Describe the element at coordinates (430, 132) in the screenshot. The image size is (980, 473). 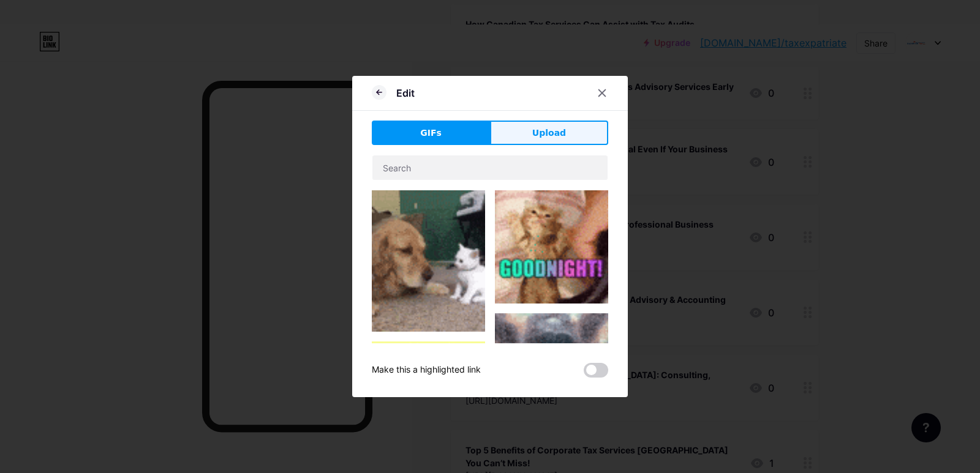
I see `span: GIFs` at that location.